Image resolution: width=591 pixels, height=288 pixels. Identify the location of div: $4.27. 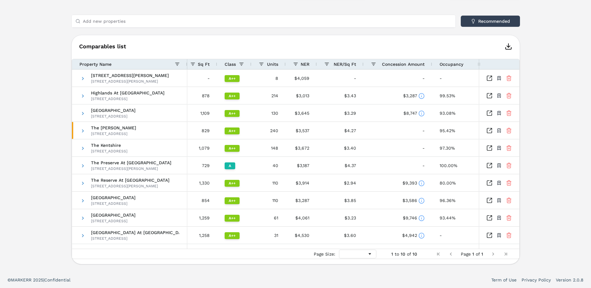
(340, 130).